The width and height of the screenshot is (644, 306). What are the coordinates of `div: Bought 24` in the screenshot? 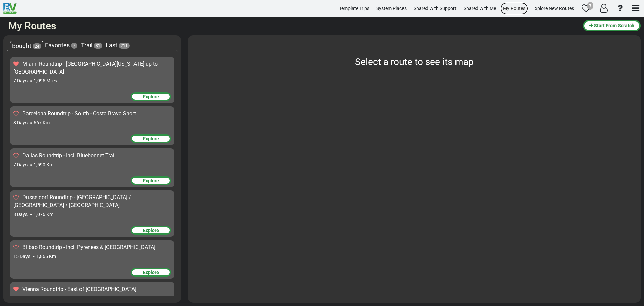 It's located at (26, 45).